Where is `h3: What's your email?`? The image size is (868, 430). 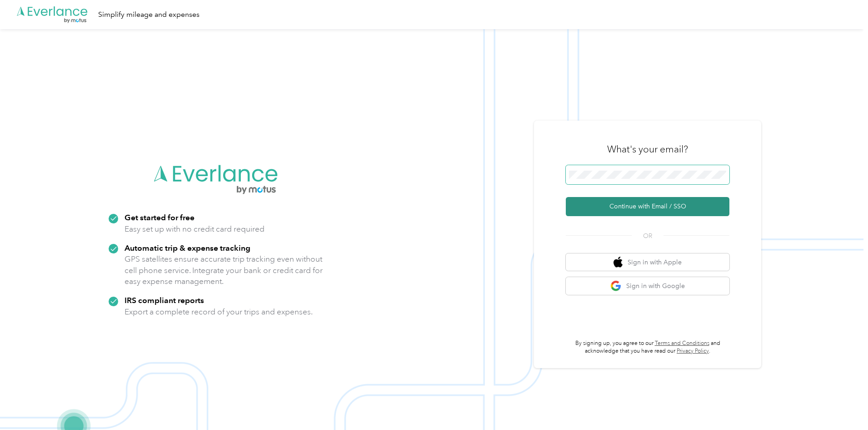
h3: What's your email? is located at coordinates (648, 149).